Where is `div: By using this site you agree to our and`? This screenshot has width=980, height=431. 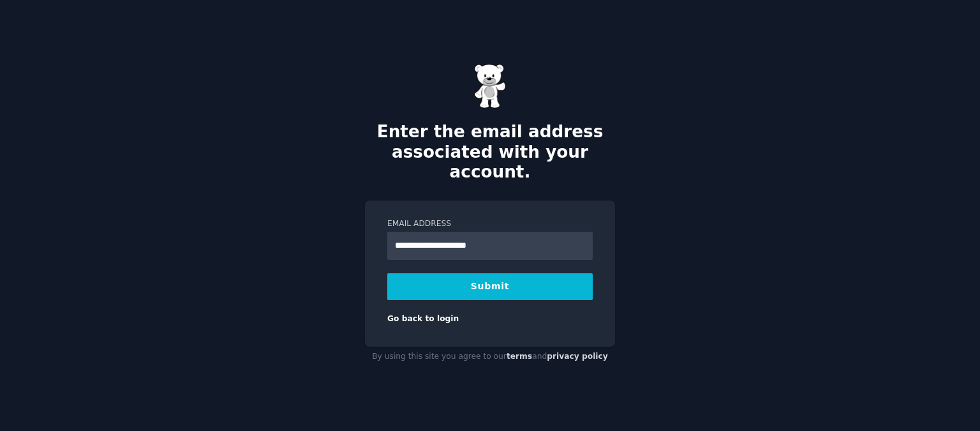
div: By using this site you agree to our and is located at coordinates (490, 357).